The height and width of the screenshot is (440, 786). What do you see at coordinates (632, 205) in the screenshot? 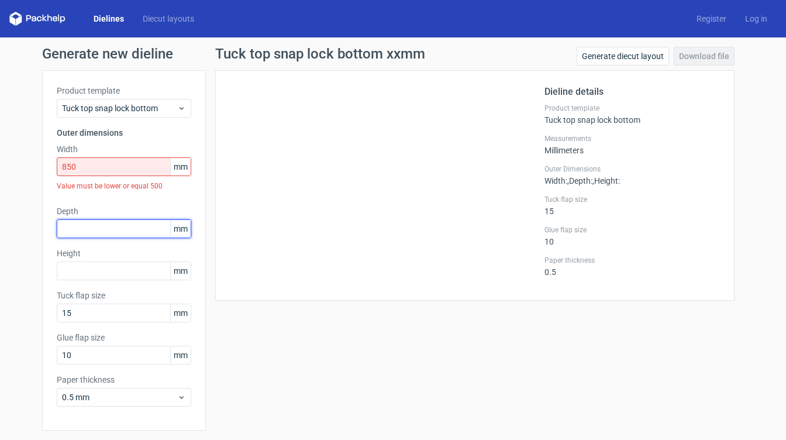
I see `div: 15` at bounding box center [632, 205].